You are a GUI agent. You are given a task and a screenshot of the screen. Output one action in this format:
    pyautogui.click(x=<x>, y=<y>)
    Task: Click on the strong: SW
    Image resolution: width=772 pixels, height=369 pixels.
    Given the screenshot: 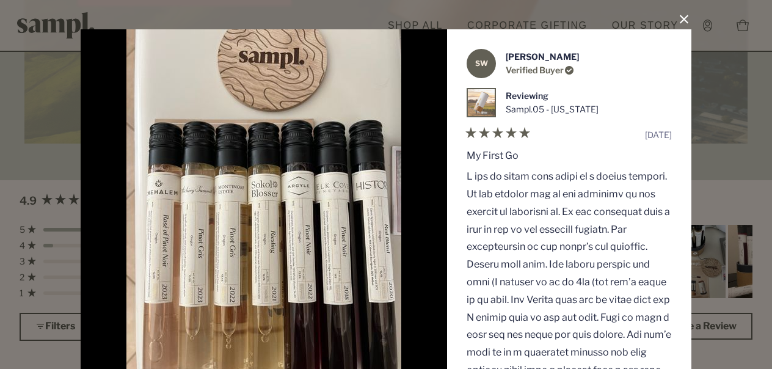 What is the action you would take?
    pyautogui.click(x=481, y=64)
    